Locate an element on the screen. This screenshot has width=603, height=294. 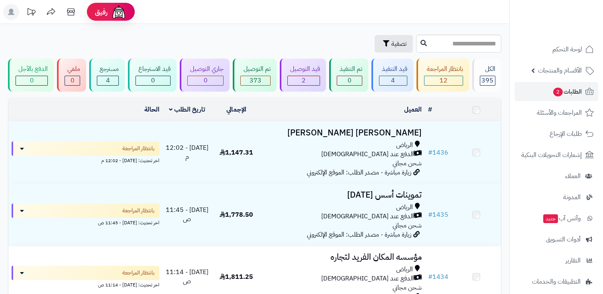
a: طلبات الإرجاع is located at coordinates (556, 134).